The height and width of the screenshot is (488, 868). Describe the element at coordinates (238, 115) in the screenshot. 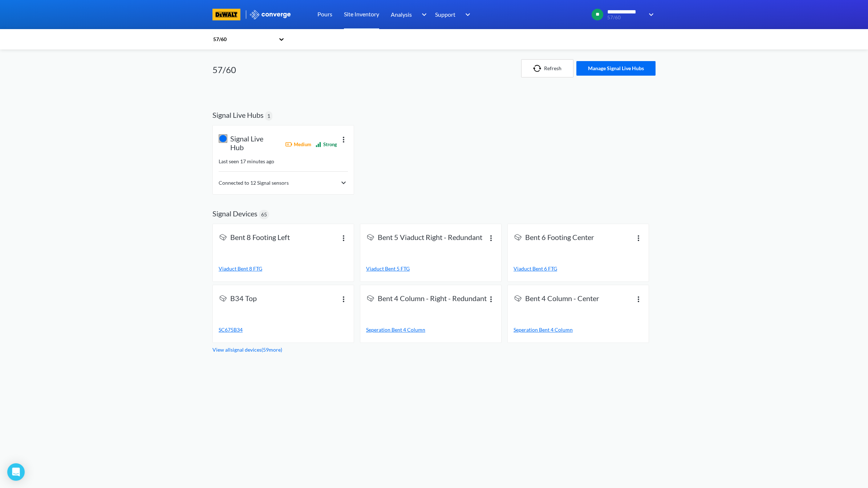

I see `h2: Signal Live Hubs` at that location.